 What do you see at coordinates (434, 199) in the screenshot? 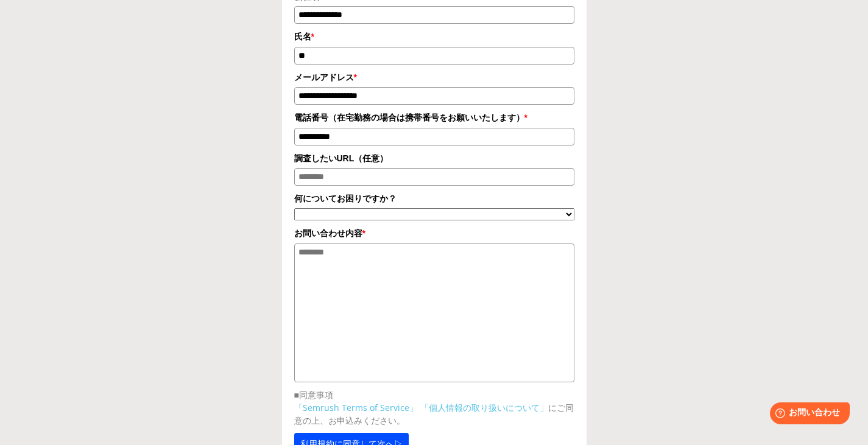
I see `label: 何についてお困りですか？` at bounding box center [434, 199].